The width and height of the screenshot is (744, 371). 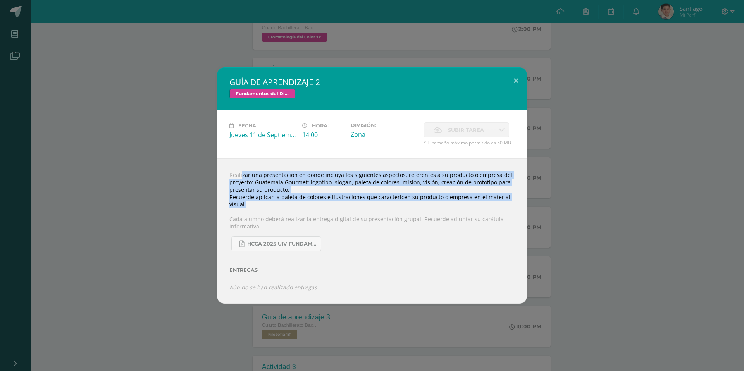 What do you see at coordinates (248, 126) in the screenshot?
I see `span: Fecha:` at bounding box center [248, 126].